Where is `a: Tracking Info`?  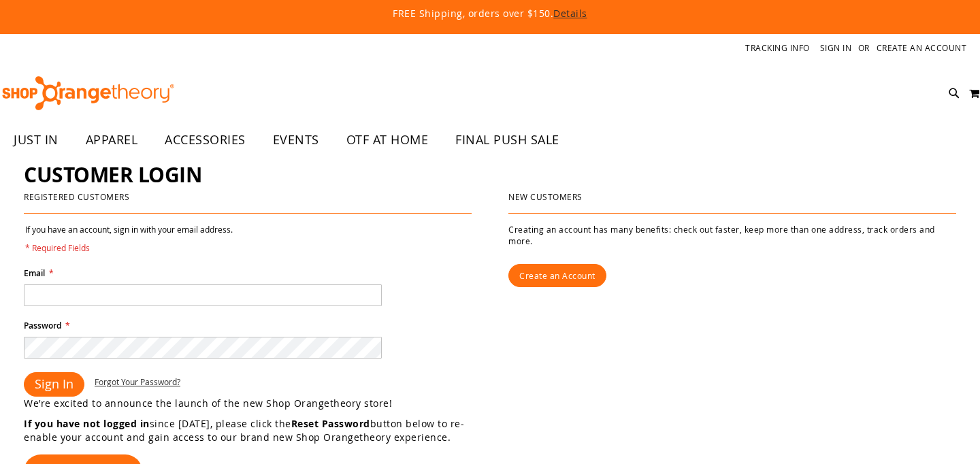
a: Tracking Info is located at coordinates (777, 48).